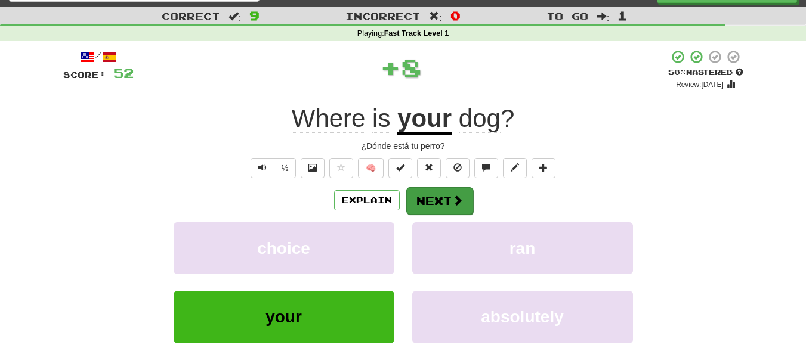 The height and width of the screenshot is (357, 806). Describe the element at coordinates (367, 200) in the screenshot. I see `button: Explain` at that location.